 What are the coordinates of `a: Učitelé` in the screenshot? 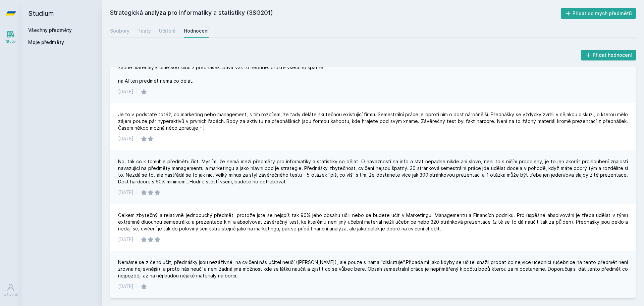 It's located at (168, 31).